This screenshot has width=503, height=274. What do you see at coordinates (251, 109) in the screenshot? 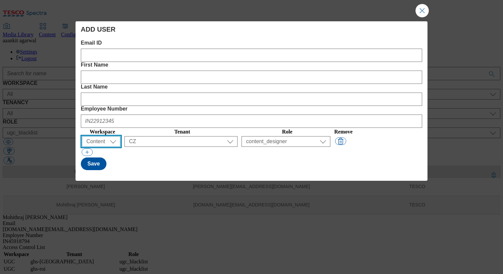
I see `label: Employee Number` at bounding box center [251, 109].